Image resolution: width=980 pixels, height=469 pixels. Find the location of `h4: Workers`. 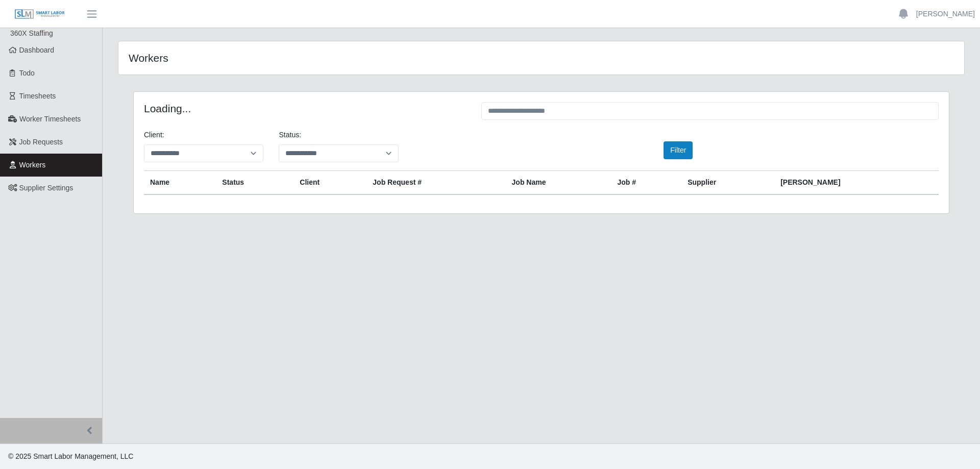

h4: Workers is located at coordinates (296, 57).